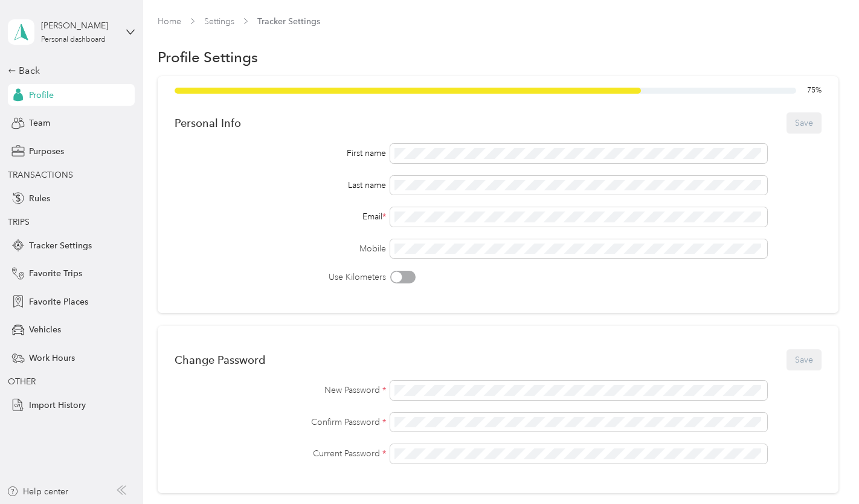  I want to click on div: Change Password, so click(220, 359).